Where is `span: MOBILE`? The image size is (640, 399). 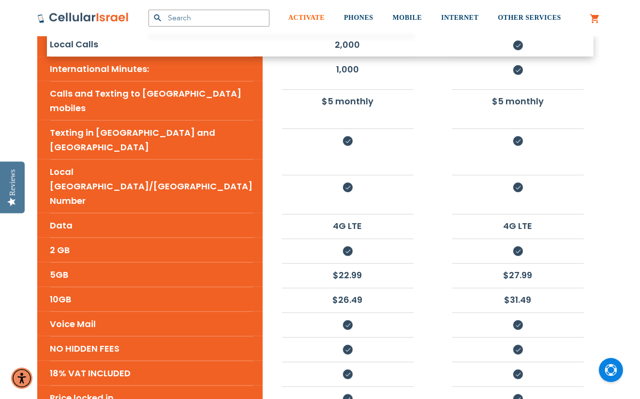
span: MOBILE is located at coordinates (407, 17).